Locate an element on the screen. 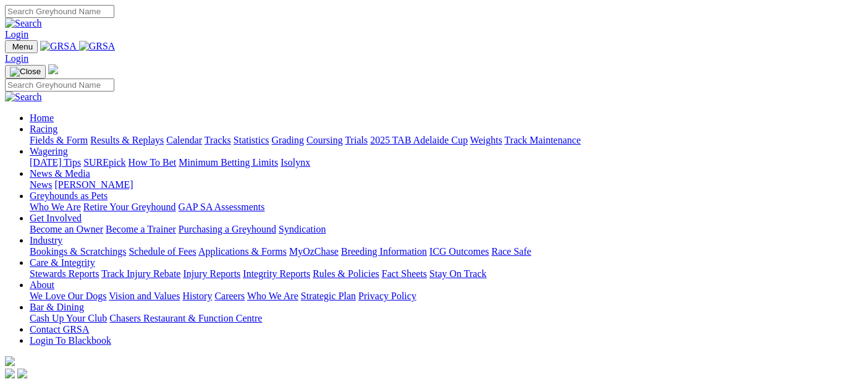 This screenshot has width=868, height=384. a: Bar & Dining is located at coordinates (57, 306).